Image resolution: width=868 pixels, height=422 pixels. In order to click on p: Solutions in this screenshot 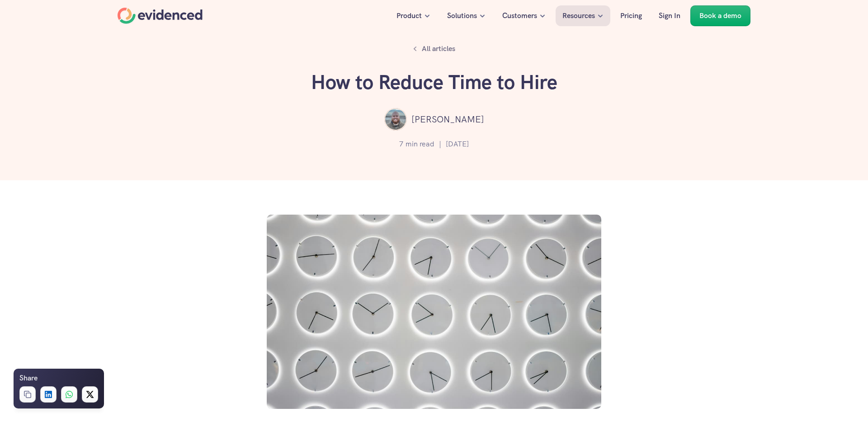, I will do `click(462, 16)`.